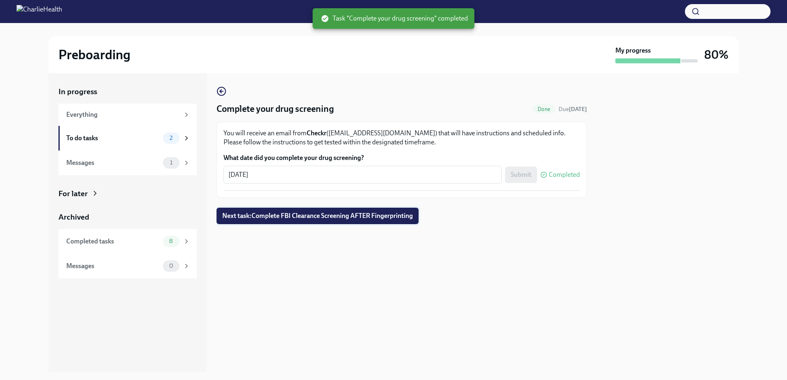  Describe the element at coordinates (394, 19) in the screenshot. I see `span: Task "Complete your drug screening" completed` at that location.